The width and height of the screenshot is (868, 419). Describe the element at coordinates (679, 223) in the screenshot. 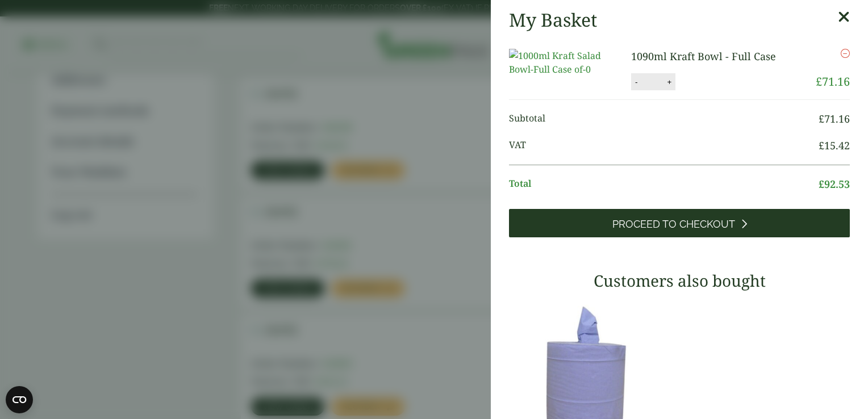

I see `a: Proceed to Checkout` at that location.